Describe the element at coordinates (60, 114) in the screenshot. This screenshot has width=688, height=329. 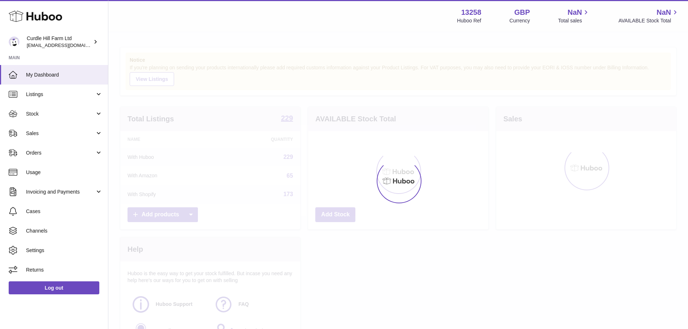
I see `span: Stock` at that location.